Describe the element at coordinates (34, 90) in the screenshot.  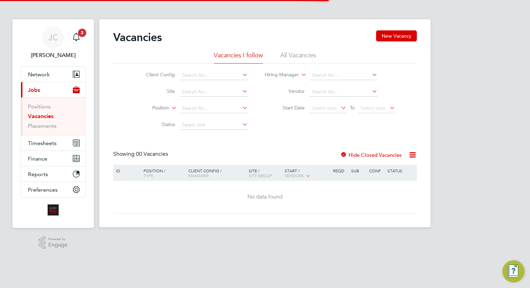
I see `span: Jobs` at that location.